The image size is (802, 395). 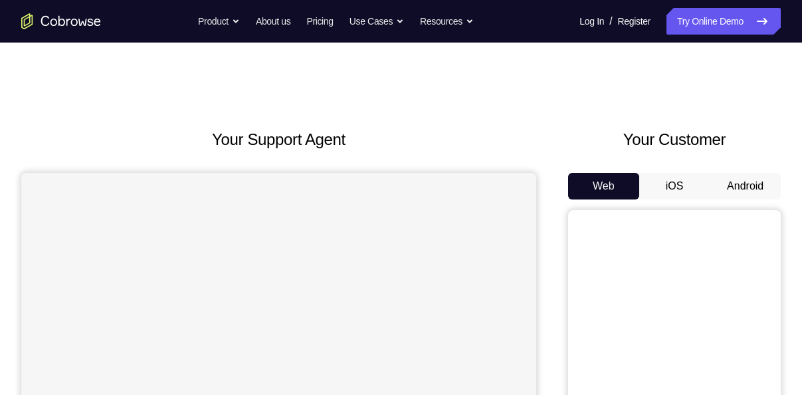 What do you see at coordinates (447, 21) in the screenshot?
I see `button: Resources` at bounding box center [447, 21].